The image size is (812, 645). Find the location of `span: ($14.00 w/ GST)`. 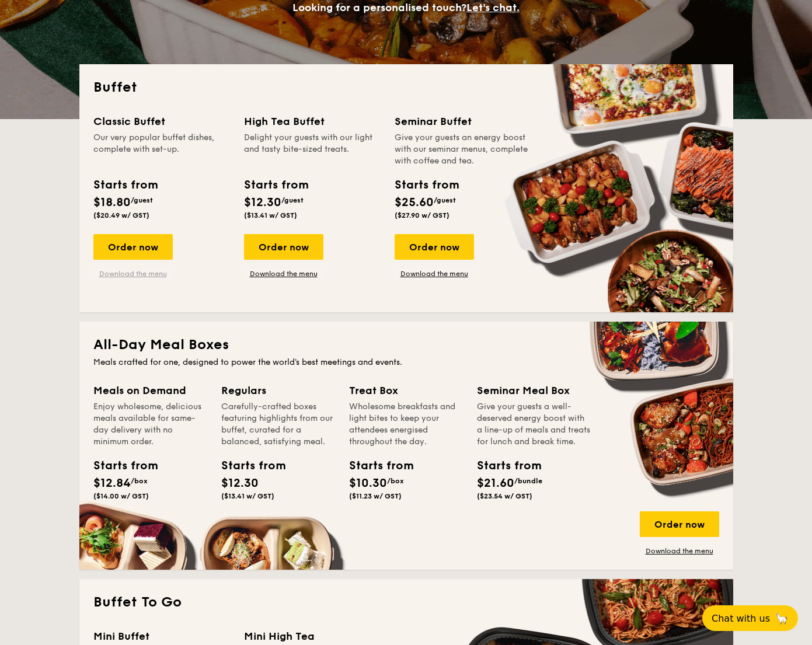

span: ($14.00 w/ GST) is located at coordinates (121, 496).